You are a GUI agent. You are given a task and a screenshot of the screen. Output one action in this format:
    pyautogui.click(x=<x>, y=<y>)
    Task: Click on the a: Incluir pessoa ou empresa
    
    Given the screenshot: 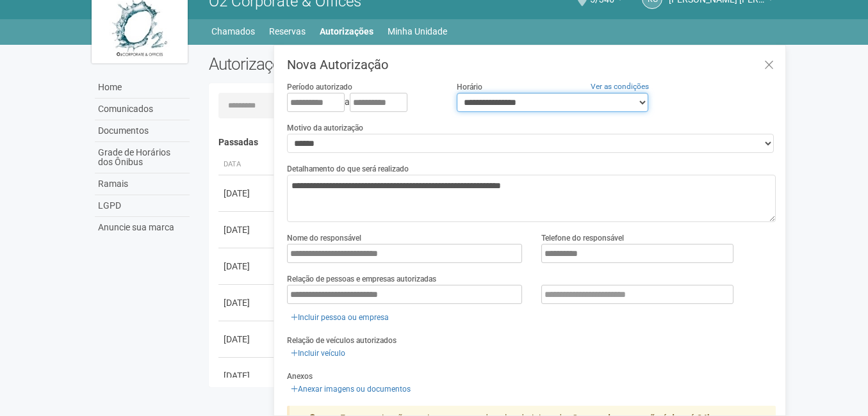 What is the action you would take?
    pyautogui.click(x=340, y=317)
    